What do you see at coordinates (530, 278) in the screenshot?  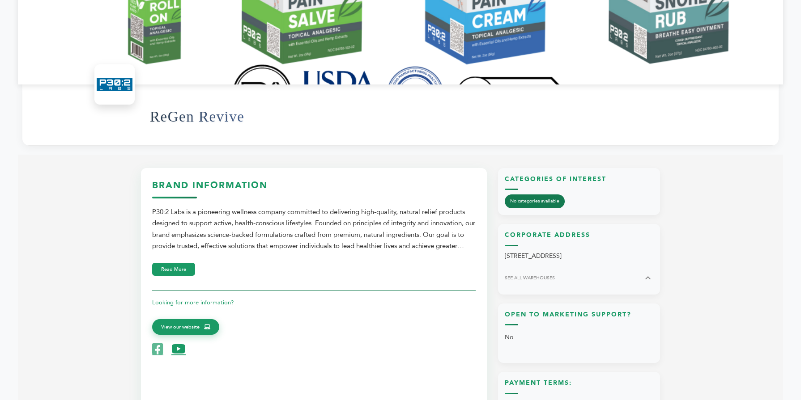 I see `span: SEE ALL WAREHOUSES` at bounding box center [530, 278].